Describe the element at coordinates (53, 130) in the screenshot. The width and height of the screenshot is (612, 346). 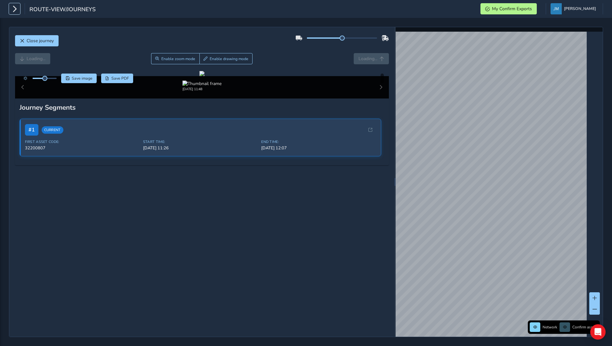
I see `span: Current` at that location.